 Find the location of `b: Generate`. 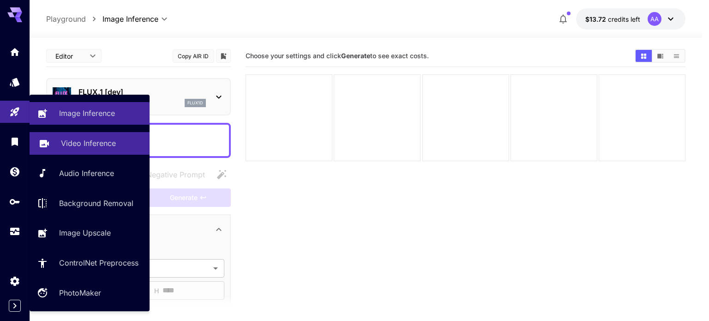

b: Generate is located at coordinates (355, 55).